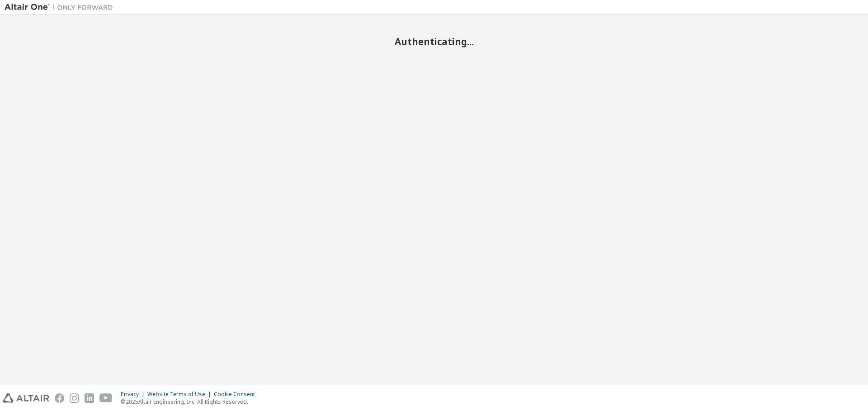 The image size is (868, 411). Describe the element at coordinates (434, 42) in the screenshot. I see `h2: Authenticating...` at that location.